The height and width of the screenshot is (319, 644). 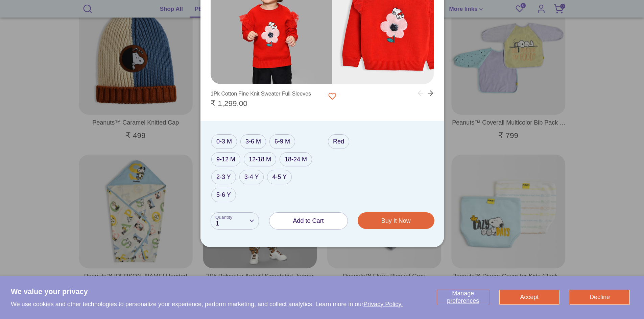 What do you see at coordinates (260, 94) in the screenshot?
I see `div: 1Pk Cotton Fine Knit Sweater Full Sleeves` at bounding box center [260, 94].